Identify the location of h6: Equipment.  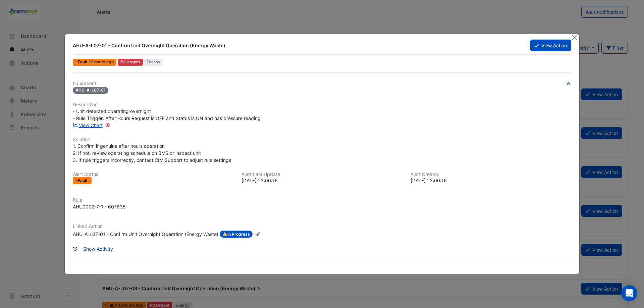
(322, 83).